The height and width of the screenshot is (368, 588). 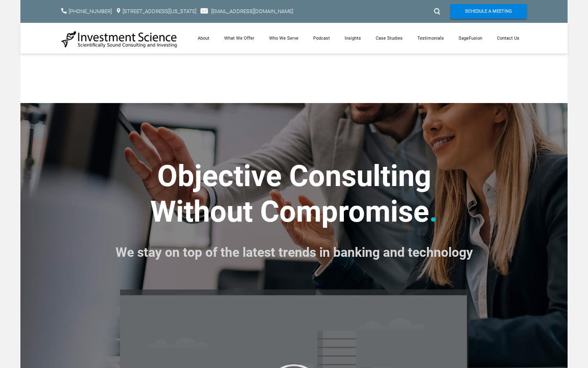 What do you see at coordinates (204, 38) in the screenshot?
I see `a: About` at bounding box center [204, 38].